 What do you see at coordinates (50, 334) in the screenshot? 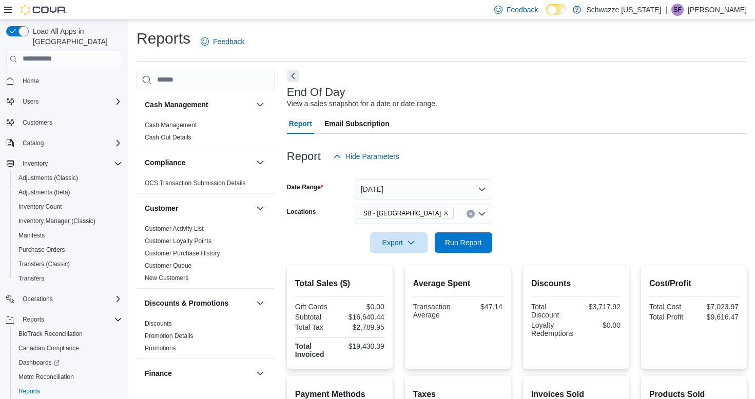
I see `span: BioTrack Reconciliation` at bounding box center [50, 334].